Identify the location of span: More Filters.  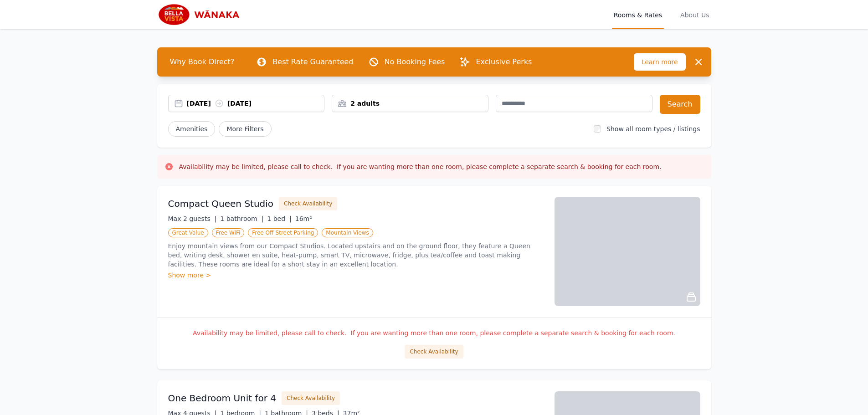
(245, 129).